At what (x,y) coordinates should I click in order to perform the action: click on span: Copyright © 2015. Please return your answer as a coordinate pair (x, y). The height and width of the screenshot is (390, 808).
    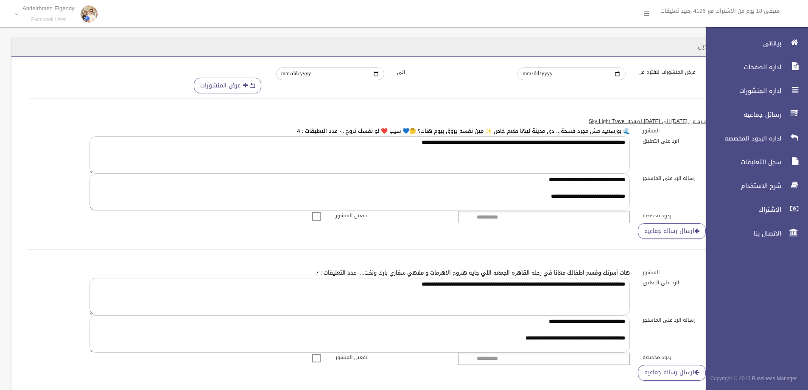
    Looking at the image, I should click on (730, 378).